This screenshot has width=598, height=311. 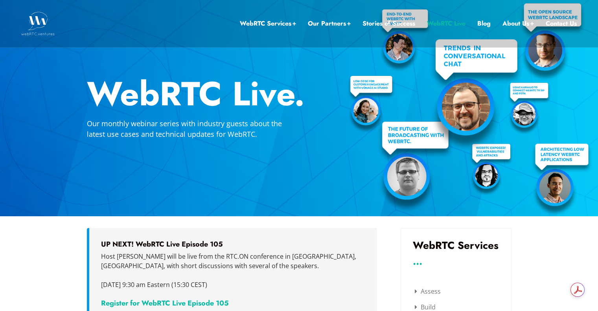 What do you see at coordinates (456, 245) in the screenshot?
I see `h3: WebRTC Services` at bounding box center [456, 245].